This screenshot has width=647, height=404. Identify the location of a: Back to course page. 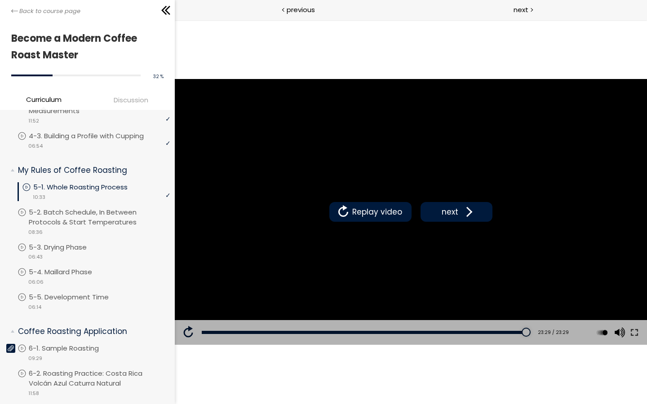
(46, 11).